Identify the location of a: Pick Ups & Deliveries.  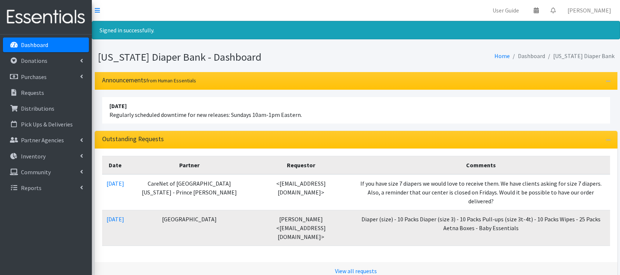
(46, 124).